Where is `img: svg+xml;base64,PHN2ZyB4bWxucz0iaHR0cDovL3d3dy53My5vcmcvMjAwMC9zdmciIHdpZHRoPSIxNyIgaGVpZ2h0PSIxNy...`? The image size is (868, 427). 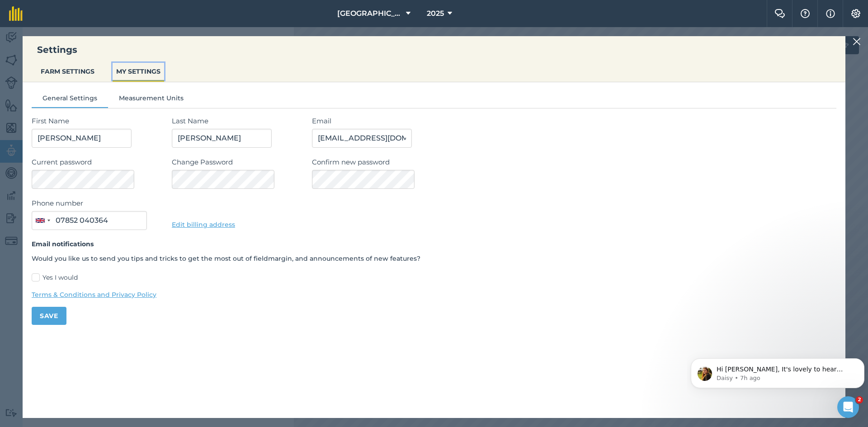 img: svg+xml;base64,PHN2ZyB4bWxucz0iaHR0cDovL3d3dy53My5vcmcvMjAwMC9zdmciIHdpZHRoPSIxNyIgaGVpZ2h0PSIxNy... is located at coordinates (831, 13).